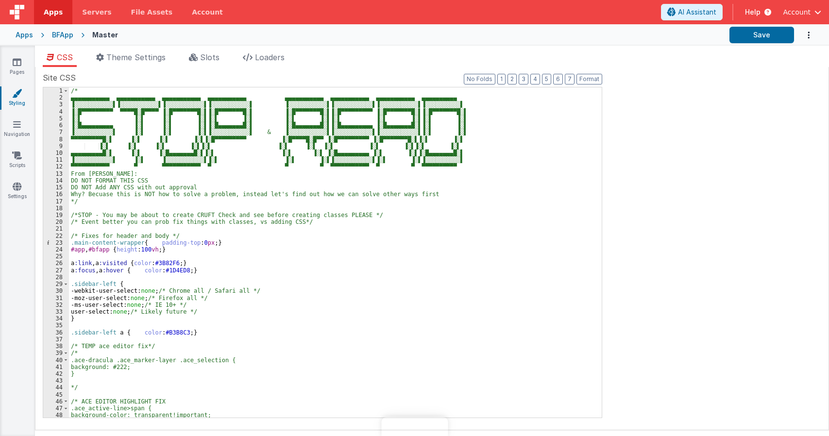 Image resolution: width=829 pixels, height=436 pixels. Describe the element at coordinates (56, 408) in the screenshot. I see `div: 47` at that location.